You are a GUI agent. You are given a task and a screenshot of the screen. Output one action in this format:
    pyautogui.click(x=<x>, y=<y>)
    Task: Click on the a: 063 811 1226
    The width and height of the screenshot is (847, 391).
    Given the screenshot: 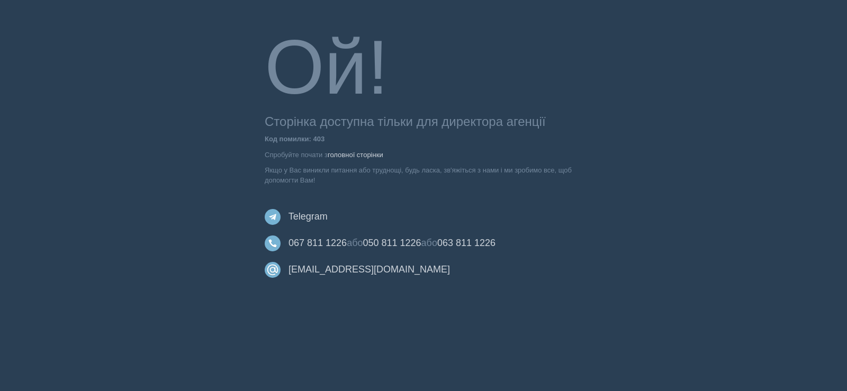 What is the action you would take?
    pyautogui.click(x=466, y=243)
    